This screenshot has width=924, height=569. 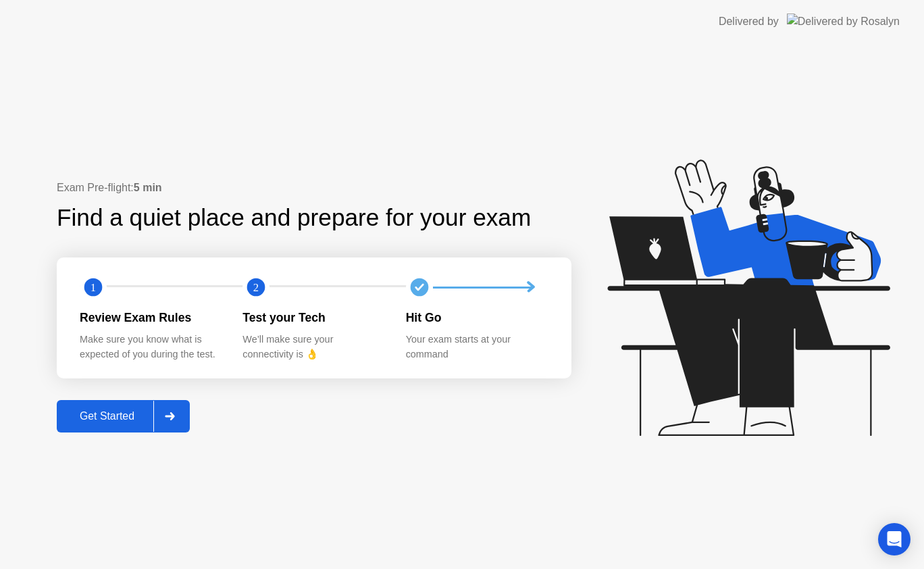 What do you see at coordinates (150, 347) in the screenshot?
I see `div: Make sure you know what is expected of you during the test.` at bounding box center [150, 347].